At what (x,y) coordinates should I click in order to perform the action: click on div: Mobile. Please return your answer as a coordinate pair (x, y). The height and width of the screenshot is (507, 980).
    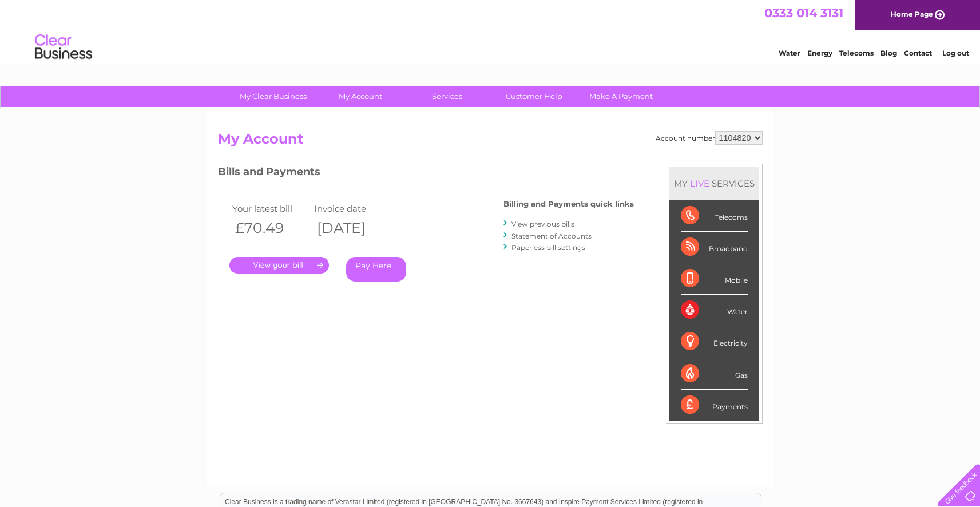
    Looking at the image, I should click on (714, 279).